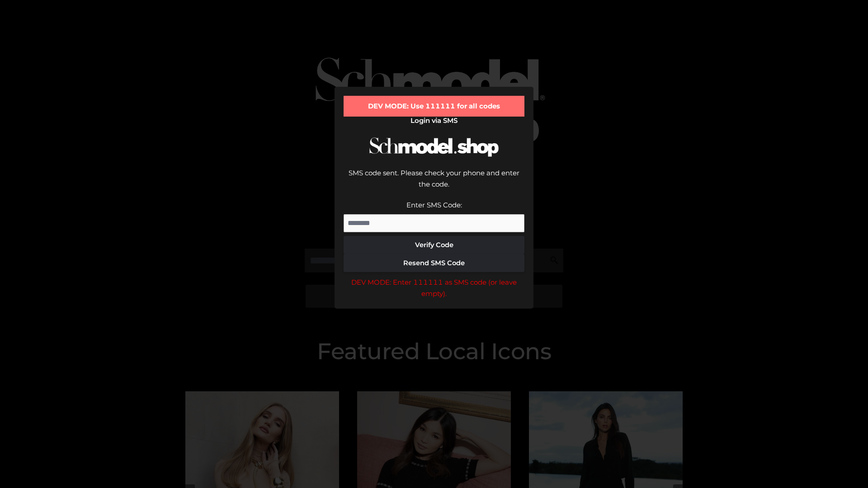 The width and height of the screenshot is (868, 488). What do you see at coordinates (434, 287) in the screenshot?
I see `div: DEV MODE: Enter 111111 as SMS code (or leave empty).` at bounding box center [434, 287].